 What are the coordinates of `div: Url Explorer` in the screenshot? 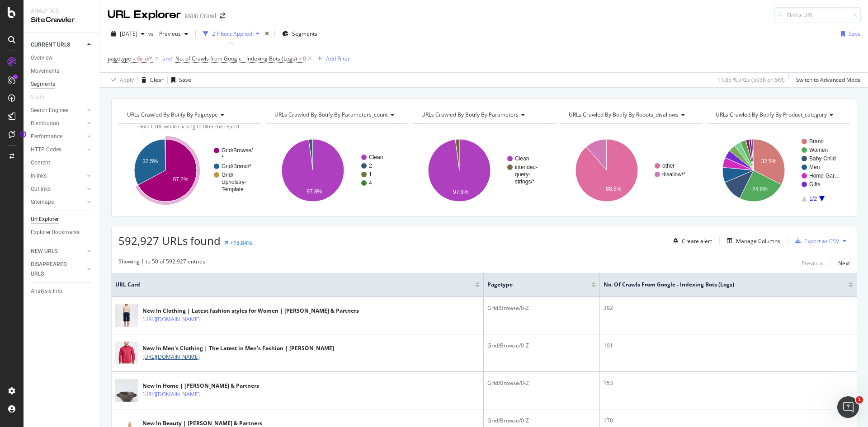 It's located at (45, 219).